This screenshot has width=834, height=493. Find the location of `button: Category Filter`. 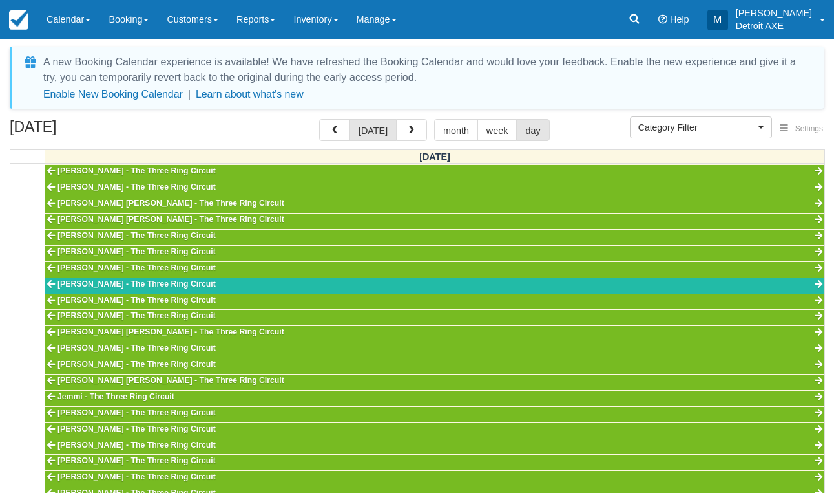

button: Category Filter is located at coordinates (701, 127).